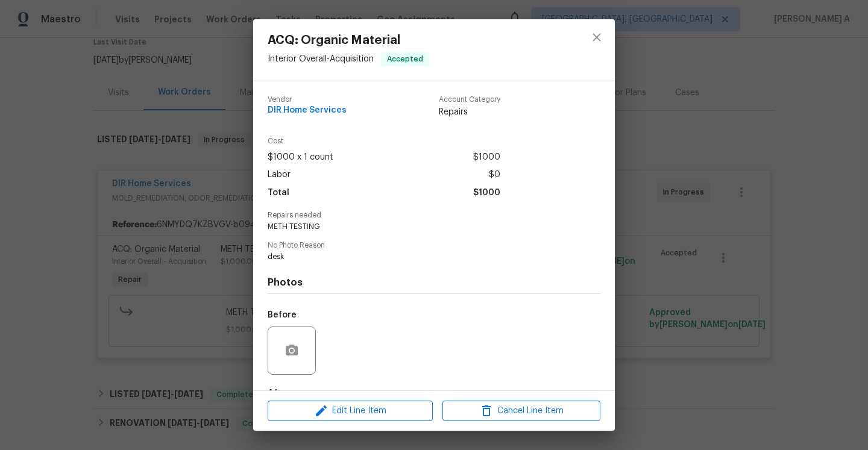 This screenshot has width=868, height=450. I want to click on button: Edit Line Item, so click(350, 411).